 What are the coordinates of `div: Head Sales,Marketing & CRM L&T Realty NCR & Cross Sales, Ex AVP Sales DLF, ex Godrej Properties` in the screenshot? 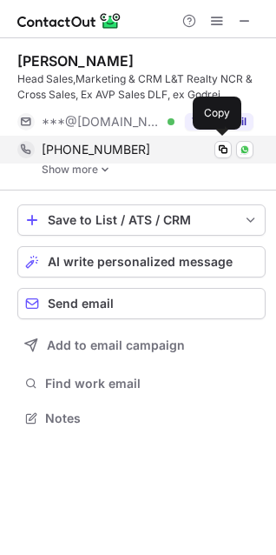 It's located at (142, 87).